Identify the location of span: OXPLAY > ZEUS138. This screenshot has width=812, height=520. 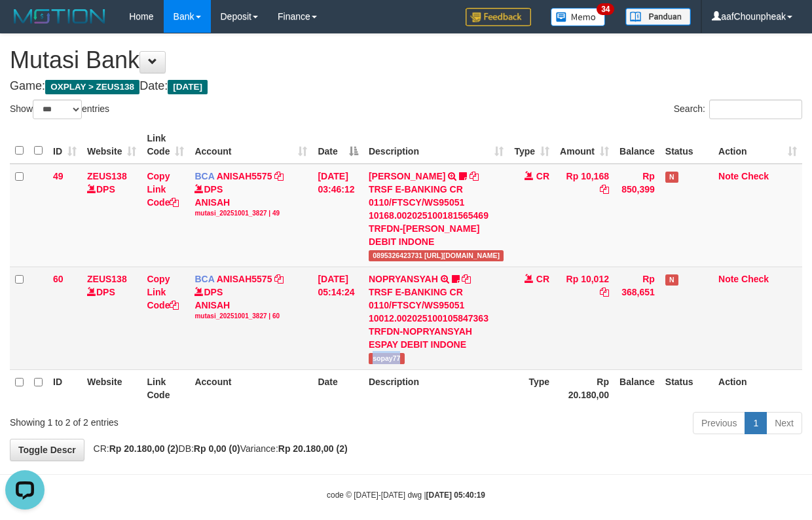
(93, 87).